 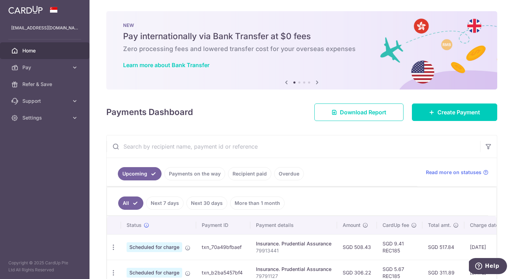 What do you see at coordinates (166, 65) in the screenshot?
I see `a: Learn more about Bank Transfer` at bounding box center [166, 65].